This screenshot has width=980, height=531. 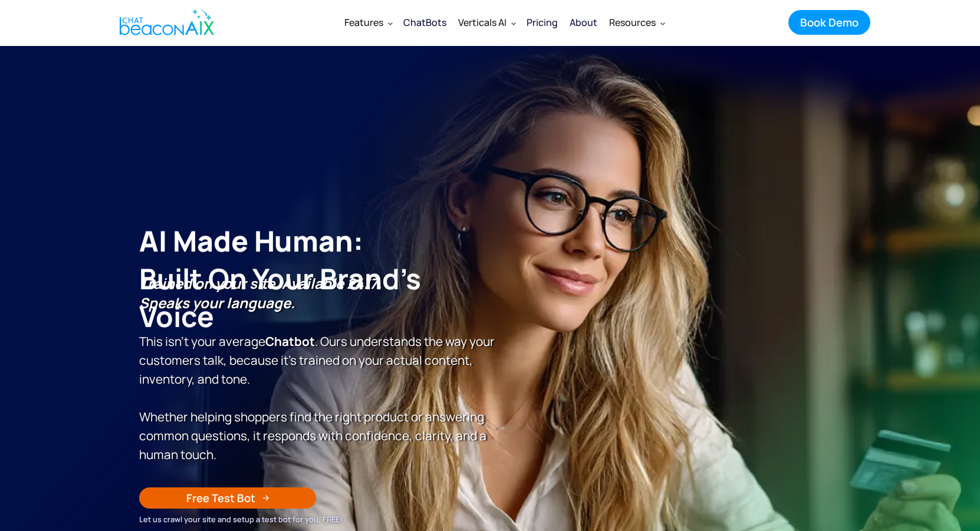 What do you see at coordinates (542, 22) in the screenshot?
I see `a: Pricing` at bounding box center [542, 22].